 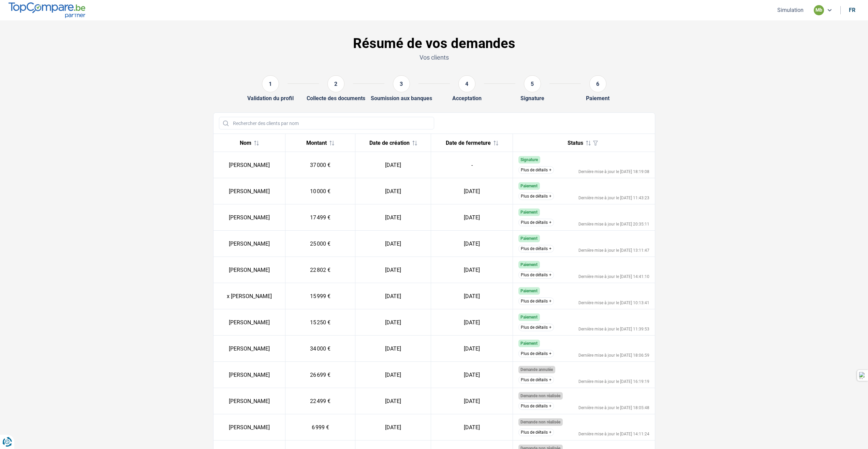 What do you see at coordinates (532, 84) in the screenshot?
I see `div: 5` at bounding box center [532, 84].